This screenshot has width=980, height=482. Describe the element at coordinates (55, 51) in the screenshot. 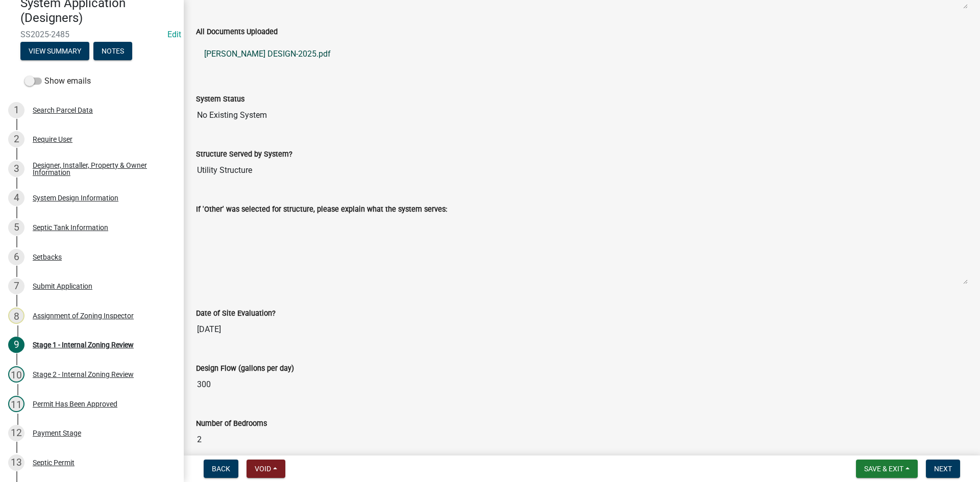

I see `button: View Summary` at that location.